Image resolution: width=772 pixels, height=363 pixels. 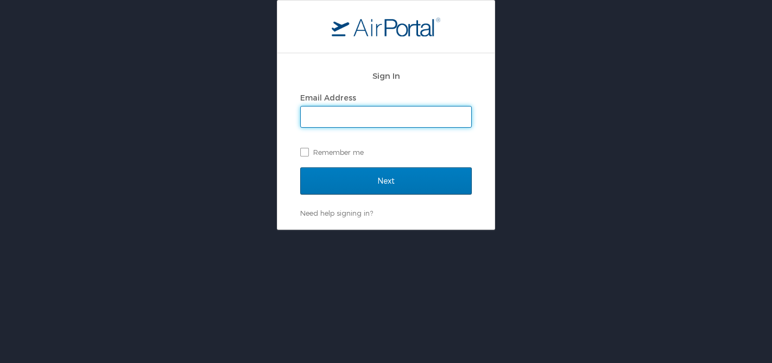 What do you see at coordinates (386, 181) in the screenshot?
I see `input: Next` at bounding box center [386, 181].